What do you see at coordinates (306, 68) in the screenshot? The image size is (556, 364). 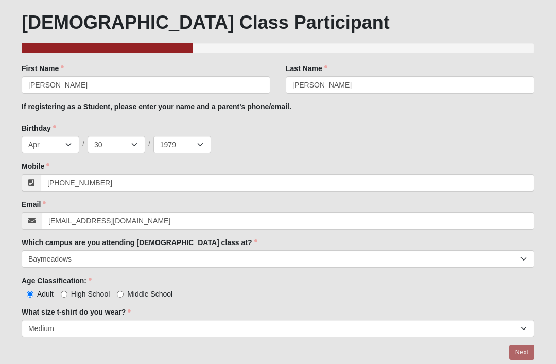 I see `label: Last Name` at bounding box center [306, 68].